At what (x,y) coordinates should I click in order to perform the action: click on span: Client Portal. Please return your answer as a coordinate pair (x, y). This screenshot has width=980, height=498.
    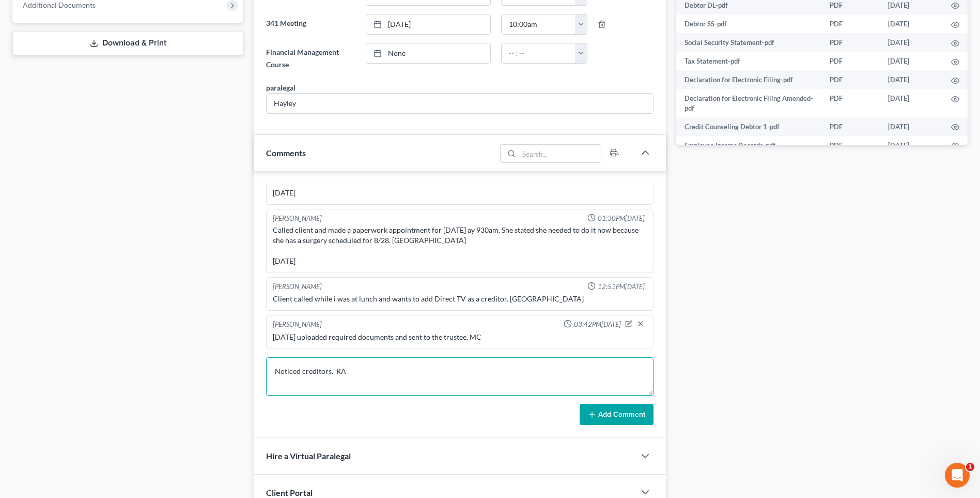
    Looking at the image, I should click on (289, 492).